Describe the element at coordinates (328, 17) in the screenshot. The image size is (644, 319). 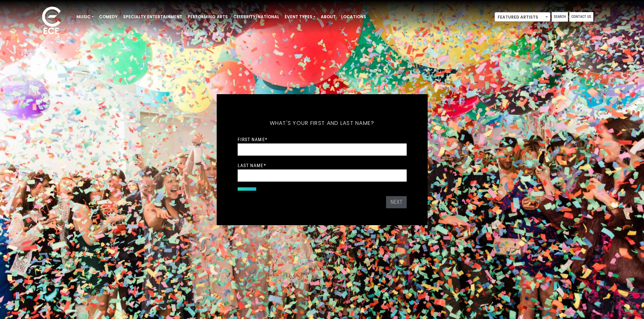
I see `a: About` at that location.